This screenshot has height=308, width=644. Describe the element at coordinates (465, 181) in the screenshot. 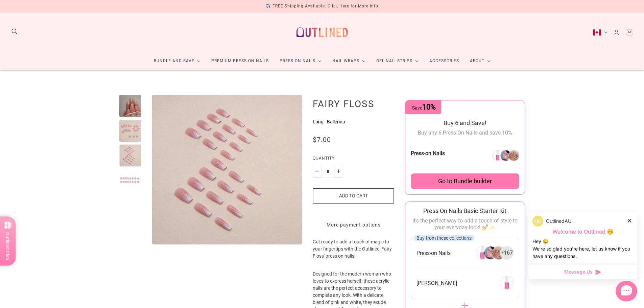

I see `span: Go to Bundle builder` at that location.